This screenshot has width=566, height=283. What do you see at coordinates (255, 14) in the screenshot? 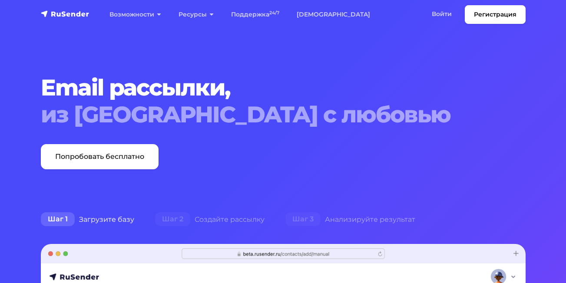
I see `a: Поддержка24/7` at bounding box center [255, 14].